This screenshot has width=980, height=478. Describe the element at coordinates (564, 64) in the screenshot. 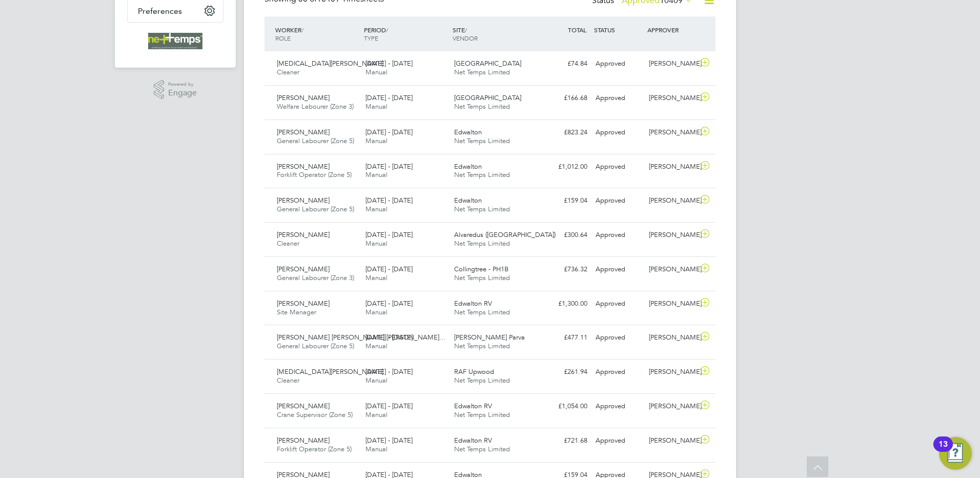

I see `div: £74.84` at that location.